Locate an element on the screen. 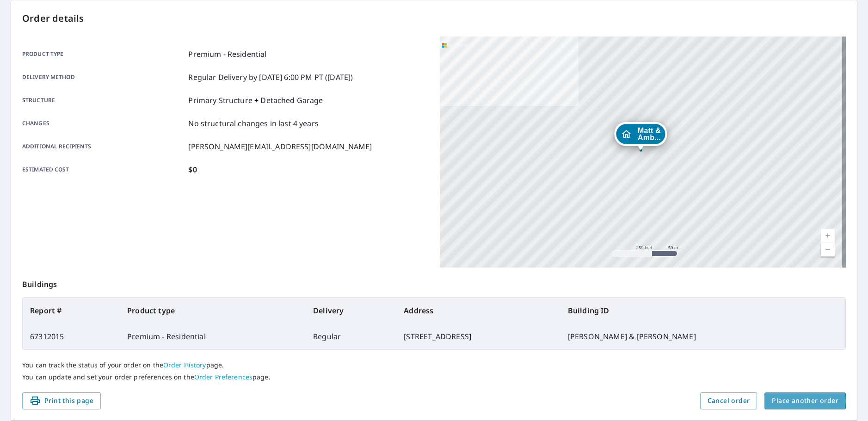 This screenshot has width=868, height=421. p: Structure is located at coordinates (103, 101).